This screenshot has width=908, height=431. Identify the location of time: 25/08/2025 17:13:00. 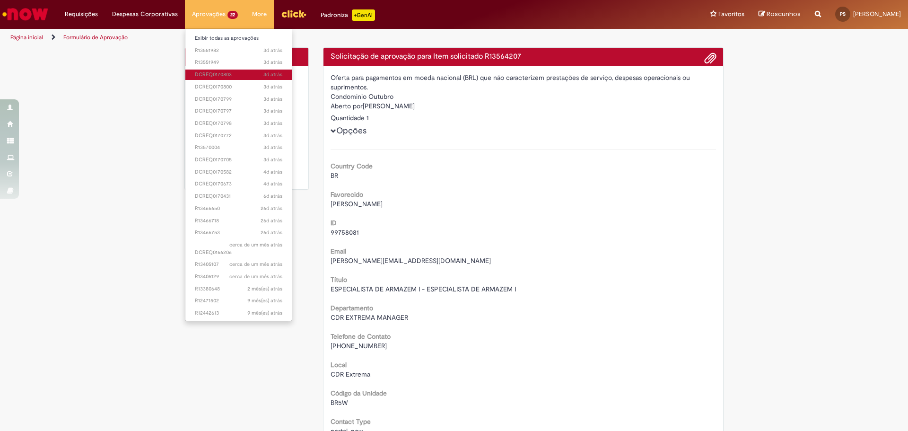
(256, 245).